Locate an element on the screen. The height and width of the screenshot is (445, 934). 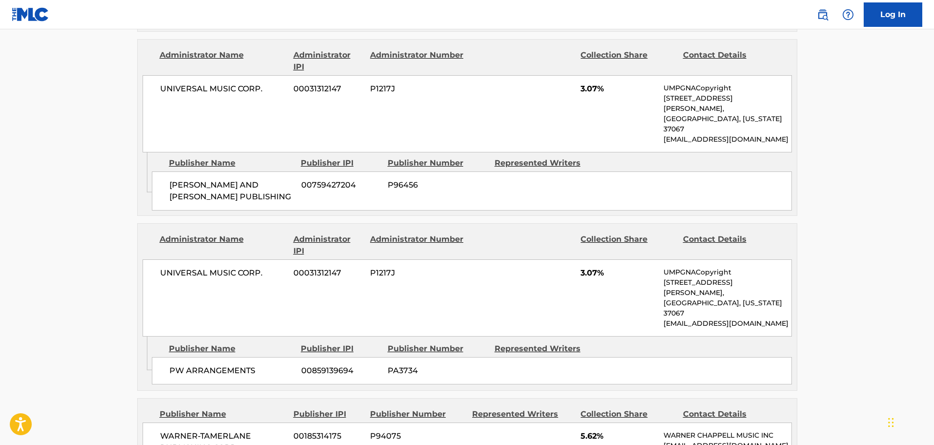
a: Log In is located at coordinates (893, 15).